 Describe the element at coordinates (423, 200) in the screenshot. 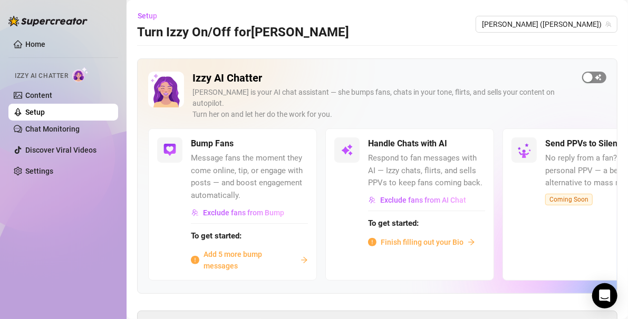

I see `span: Exclude fans from AI Chat` at that location.